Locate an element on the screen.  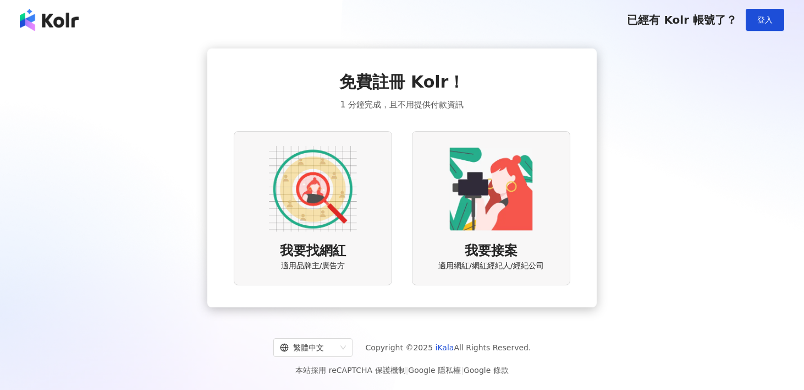
span: 1 分鐘完成，且不用提供付款資訊 is located at coordinates (402, 105).